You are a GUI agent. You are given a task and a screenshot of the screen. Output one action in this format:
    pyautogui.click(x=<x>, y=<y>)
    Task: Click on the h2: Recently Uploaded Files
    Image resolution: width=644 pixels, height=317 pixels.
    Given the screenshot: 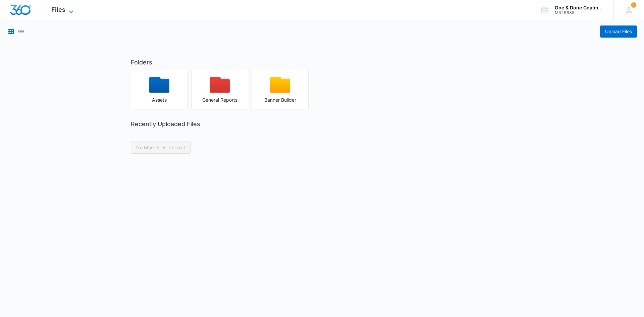 What is the action you would take?
    pyautogui.click(x=322, y=124)
    